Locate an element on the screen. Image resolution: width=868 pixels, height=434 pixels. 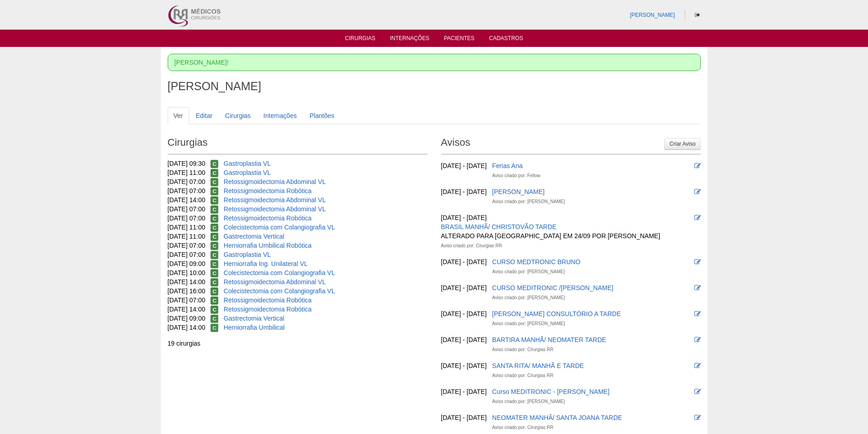
a: Cadastros is located at coordinates (505, 39).